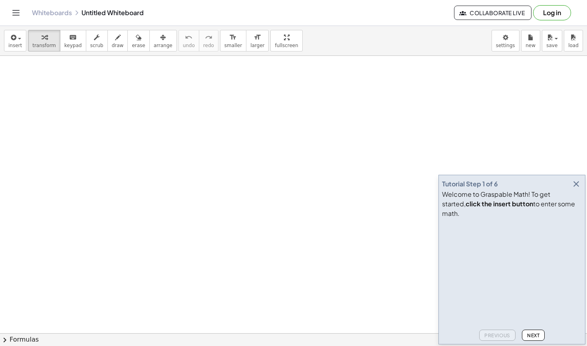 The width and height of the screenshot is (587, 346). What do you see at coordinates (138, 46) in the screenshot?
I see `span: erase` at bounding box center [138, 46].